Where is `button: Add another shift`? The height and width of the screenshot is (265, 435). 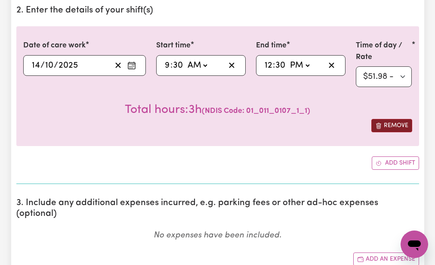
button: Add another shift is located at coordinates (396, 163).